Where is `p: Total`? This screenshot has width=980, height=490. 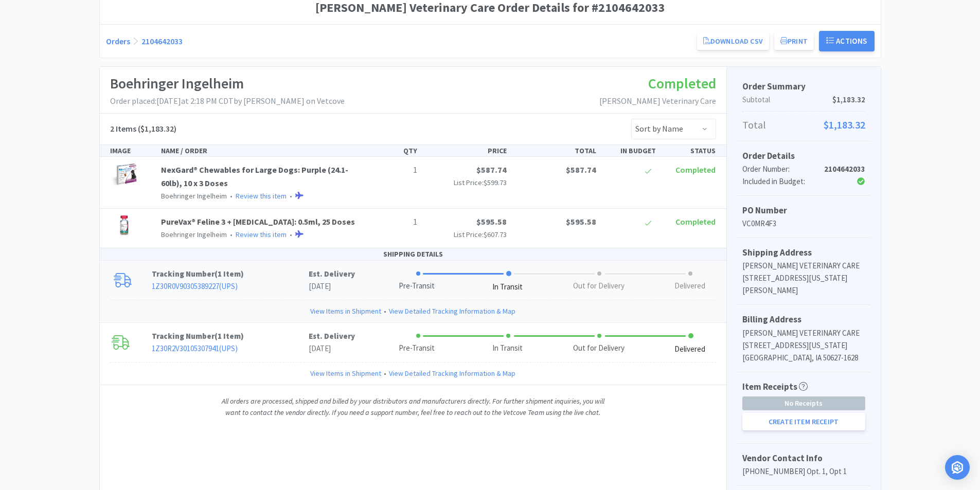
p: Total is located at coordinates (804, 125).